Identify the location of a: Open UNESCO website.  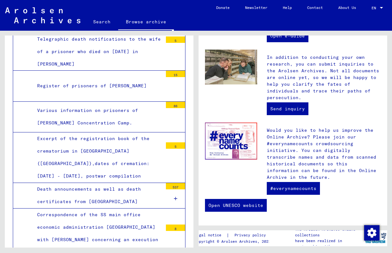
(236, 206).